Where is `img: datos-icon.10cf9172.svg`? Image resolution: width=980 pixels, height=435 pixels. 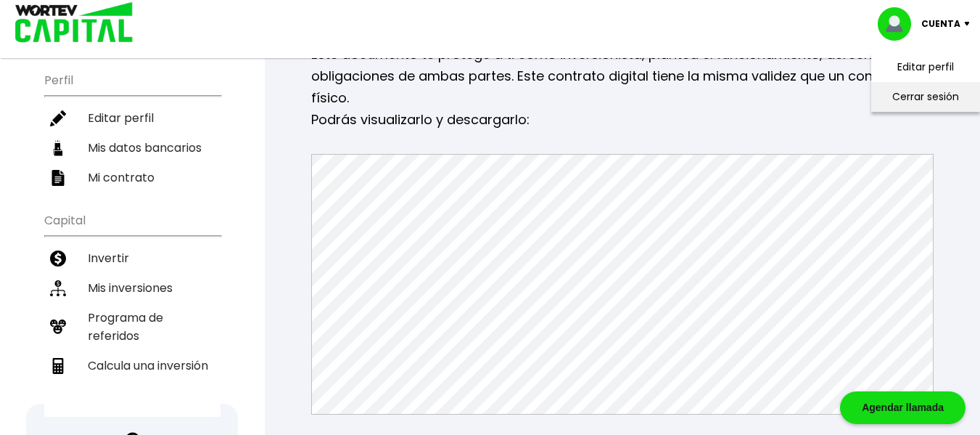 img: datos-icon.10cf9172.svg is located at coordinates (58, 148).